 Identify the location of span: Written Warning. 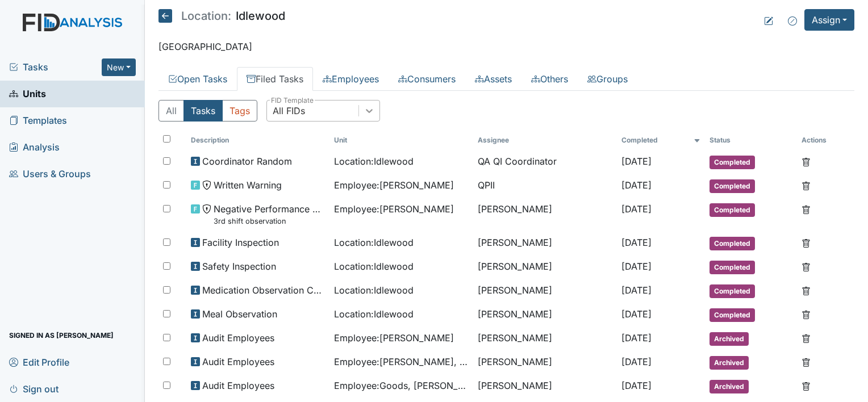
(248, 185).